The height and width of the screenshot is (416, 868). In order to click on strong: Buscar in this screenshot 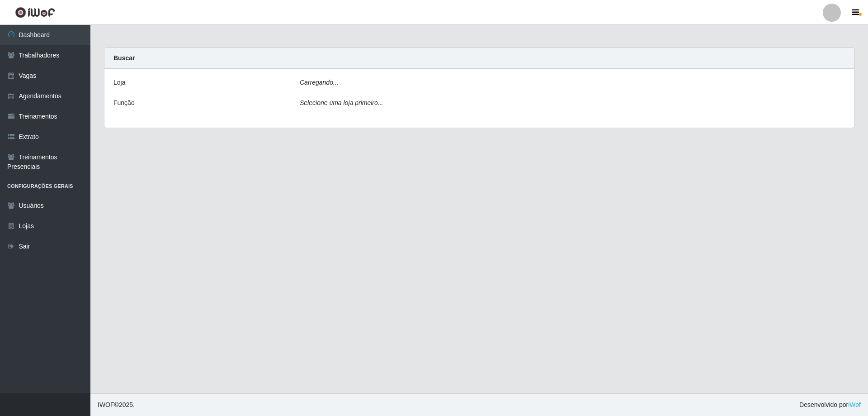, I will do `click(124, 58)`.